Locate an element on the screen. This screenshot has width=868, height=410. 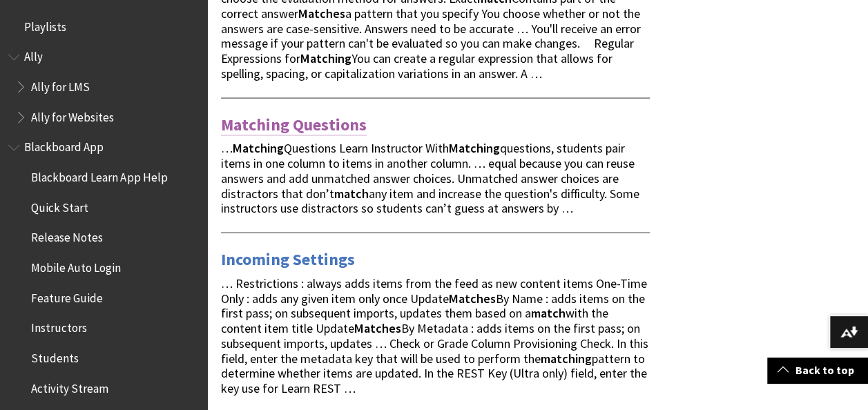
a: Incoming Settings is located at coordinates (288, 260).